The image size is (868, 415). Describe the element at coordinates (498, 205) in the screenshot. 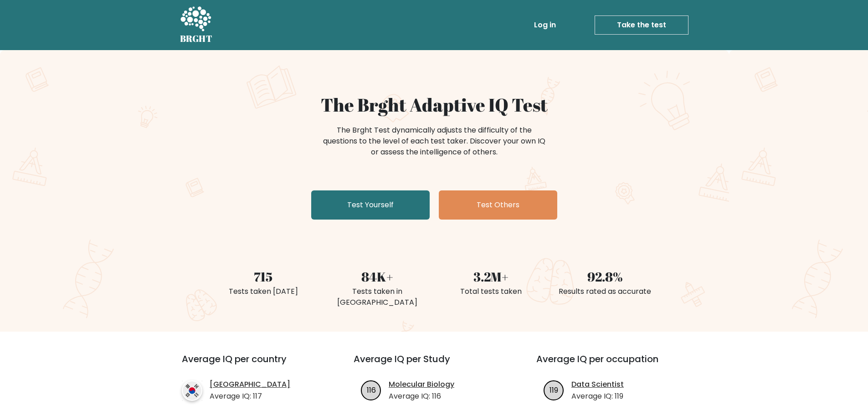

I see `a: Test Others` at that location.